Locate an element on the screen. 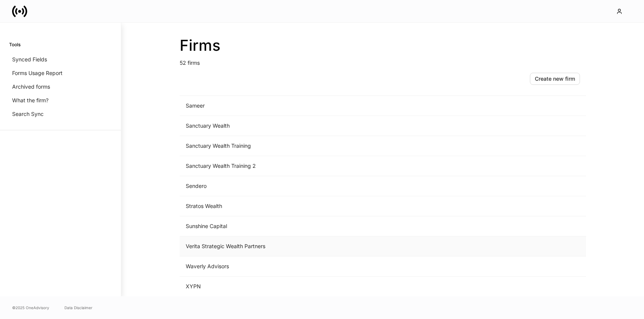 This screenshot has height=319, width=644. span: © 2025 OneAdvisory is located at coordinates (31, 308).